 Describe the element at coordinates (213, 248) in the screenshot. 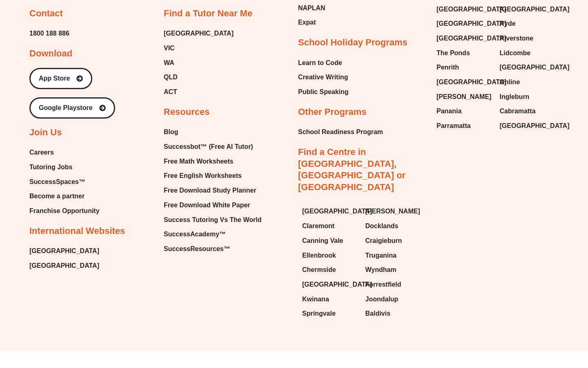

I see `a: SuccessResources™` at that location.